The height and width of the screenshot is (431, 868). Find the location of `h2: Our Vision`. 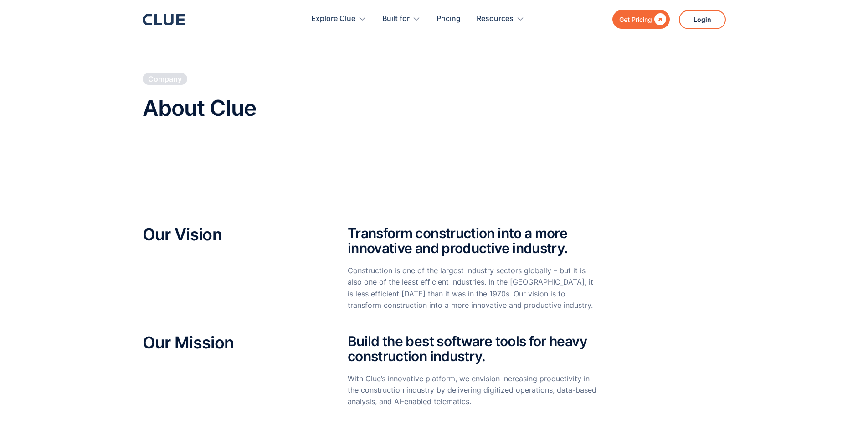

h2: Our Vision is located at coordinates (231, 235).